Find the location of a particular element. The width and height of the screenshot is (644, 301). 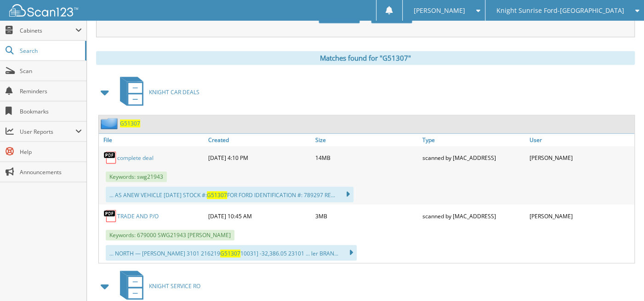

span: Cabinets is located at coordinates (47, 30).